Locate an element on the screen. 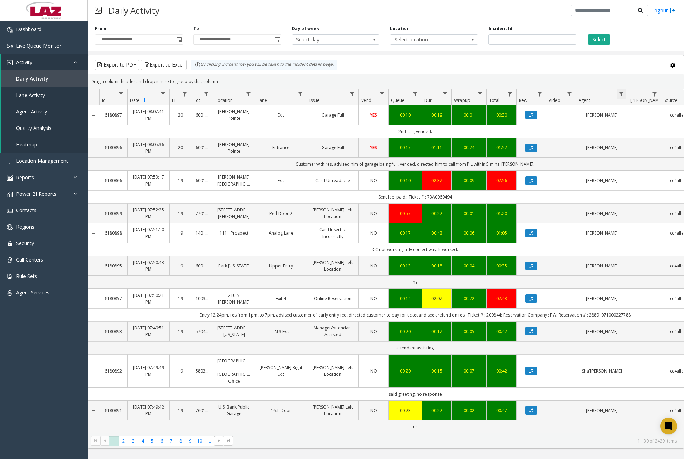 The width and height of the screenshot is (684, 459). a: Lot Filter Menu is located at coordinates (206, 94).